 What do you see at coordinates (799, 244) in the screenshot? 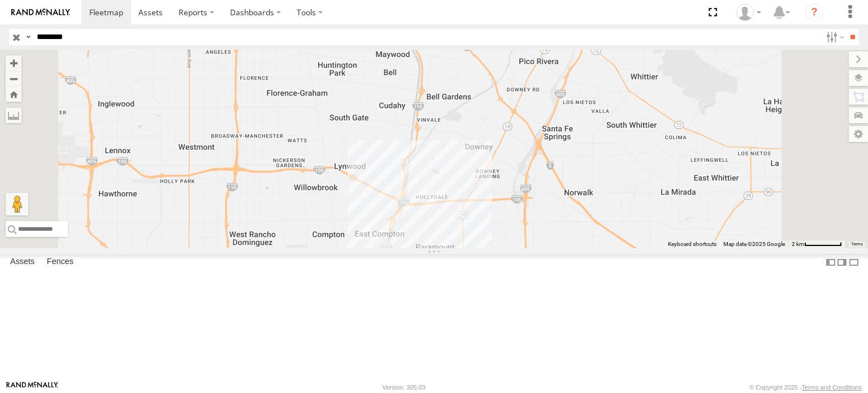
I see `span: 2 km` at bounding box center [799, 244].